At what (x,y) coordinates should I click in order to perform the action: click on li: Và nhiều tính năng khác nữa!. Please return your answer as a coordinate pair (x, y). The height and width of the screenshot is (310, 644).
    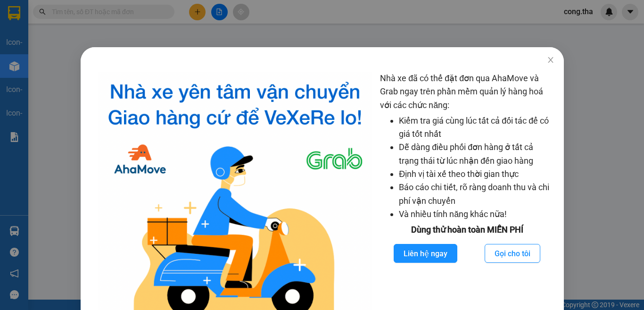
    Looking at the image, I should click on (476, 214).